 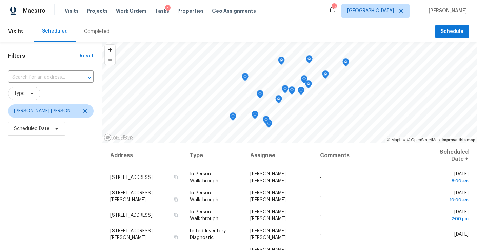 I want to click on input: Search for an address..., so click(x=41, y=77).